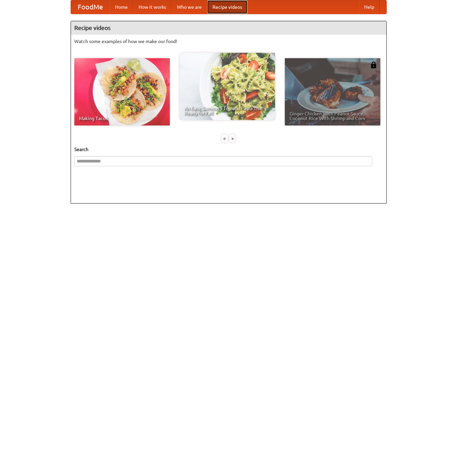  Describe the element at coordinates (152, 7) in the screenshot. I see `a: How it works` at that location.